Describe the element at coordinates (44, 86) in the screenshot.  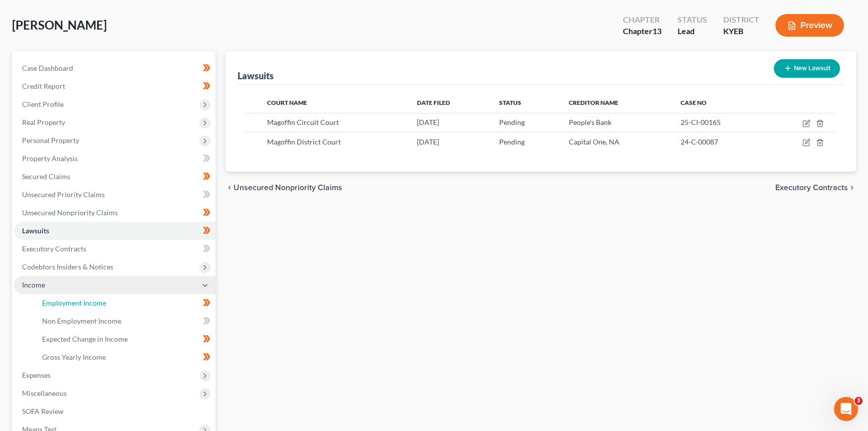
I see `span: Credit Report` at that location.